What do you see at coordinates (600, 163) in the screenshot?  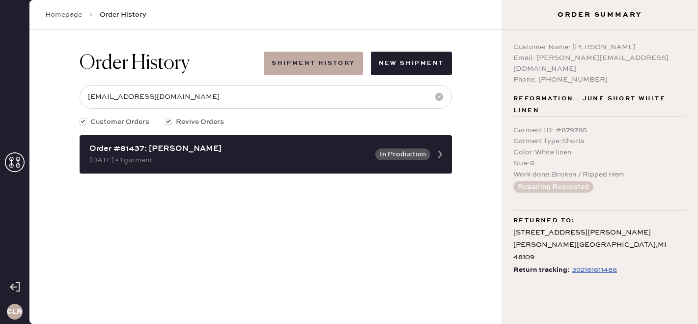 I see `div: Size : 6` at bounding box center [600, 163].